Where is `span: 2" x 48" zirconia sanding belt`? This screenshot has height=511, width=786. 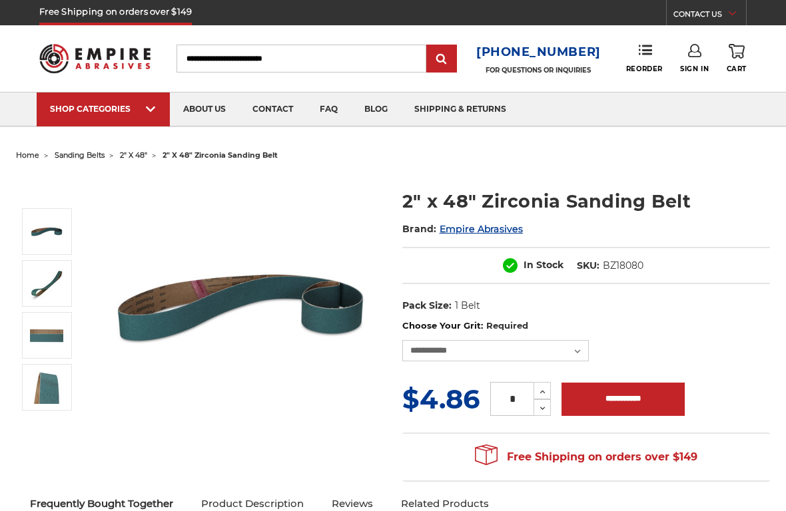 span: 2" x 48" zirconia sanding belt is located at coordinates (220, 155).